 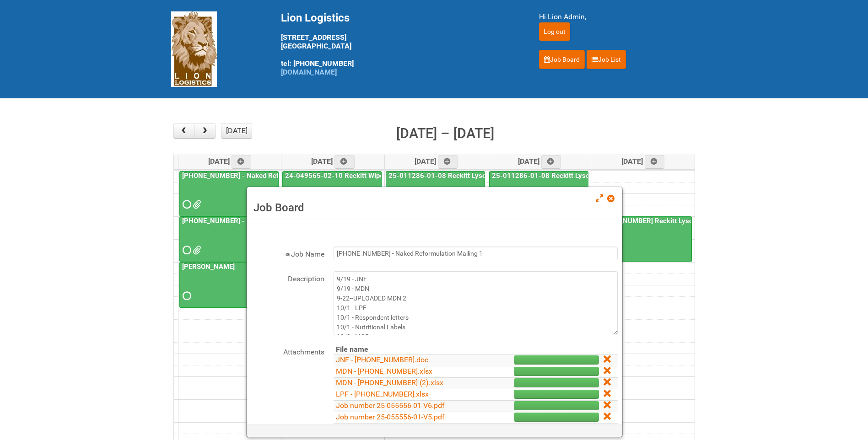 What do you see at coordinates (618, 17) in the screenshot?
I see `div: Hi Lion Admin,` at bounding box center [618, 17].